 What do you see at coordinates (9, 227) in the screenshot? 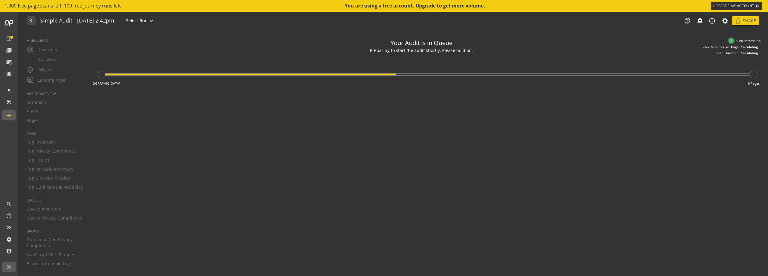
I see `mat-icon: multiline_chart` at bounding box center [9, 227].